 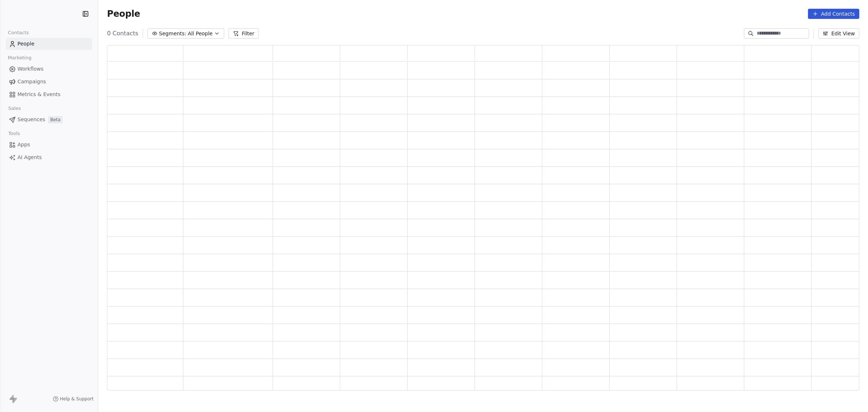 I want to click on span: Beta, so click(x=56, y=120).